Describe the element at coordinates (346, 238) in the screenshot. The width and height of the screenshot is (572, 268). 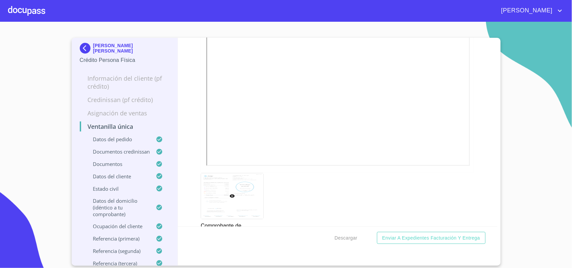
I see `button: Descargar` at that location.